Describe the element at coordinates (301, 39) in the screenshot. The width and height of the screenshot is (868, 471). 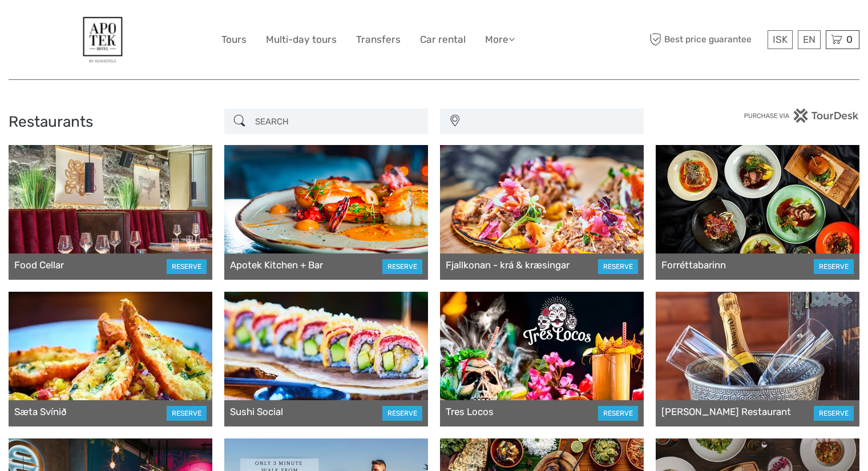
I see `a: Multi-day tours` at that location.